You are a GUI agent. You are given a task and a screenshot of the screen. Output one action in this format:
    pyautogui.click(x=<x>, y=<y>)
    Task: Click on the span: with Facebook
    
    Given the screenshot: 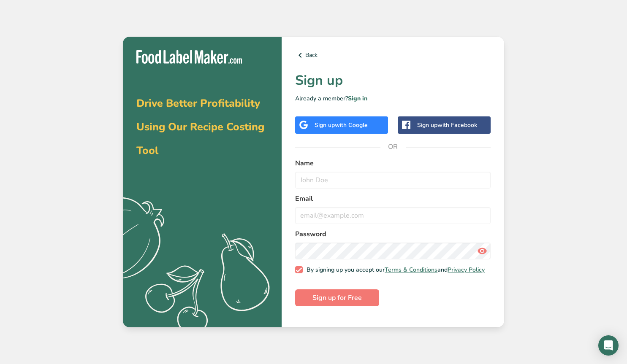 What is the action you would take?
    pyautogui.click(x=457, y=125)
    